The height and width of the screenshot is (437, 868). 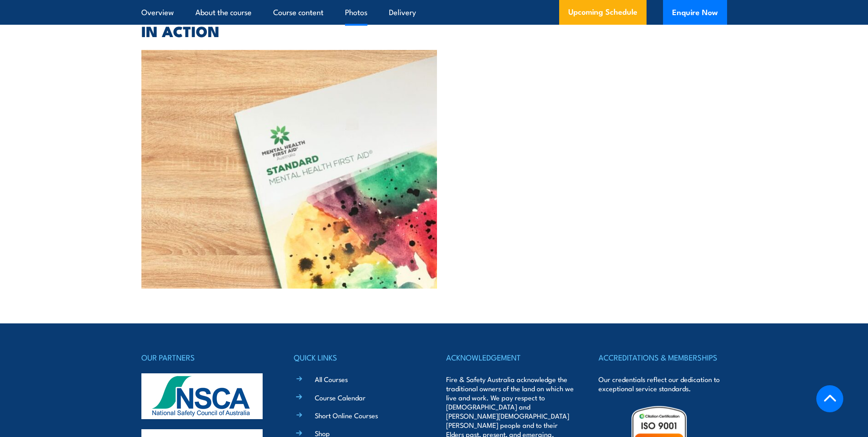 What do you see at coordinates (202, 396) in the screenshot?
I see `img: nsca-logo-footer` at bounding box center [202, 396].